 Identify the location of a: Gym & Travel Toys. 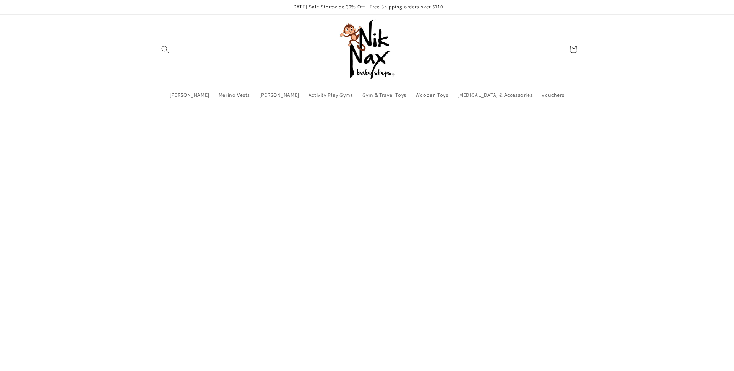
(384, 95).